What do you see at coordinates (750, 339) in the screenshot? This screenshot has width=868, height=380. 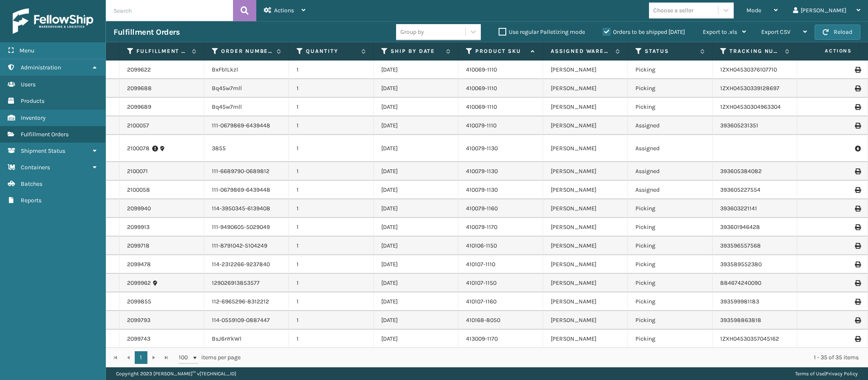 I see `a: 1ZXH04530357045162` at bounding box center [750, 339].